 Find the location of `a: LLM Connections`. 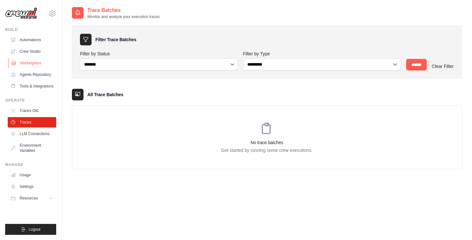

a: LLM Connections is located at coordinates (32, 134).